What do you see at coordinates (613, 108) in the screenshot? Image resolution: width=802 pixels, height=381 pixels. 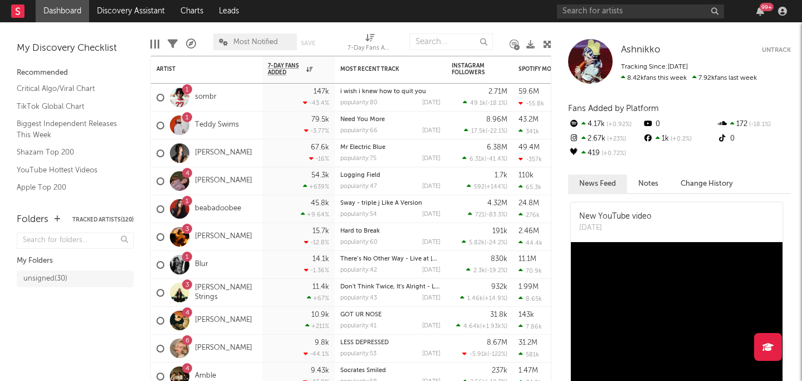 I see `span: Fans Added by Platform` at bounding box center [613, 108].